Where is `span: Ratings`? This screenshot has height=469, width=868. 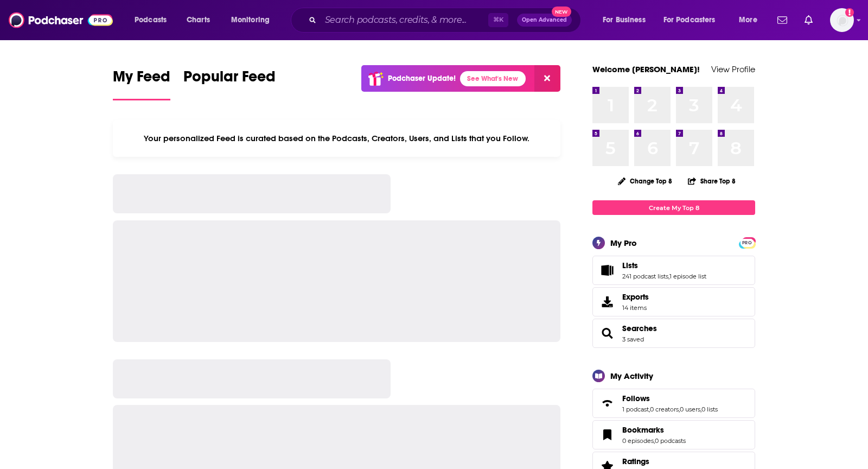 span: Ratings is located at coordinates (636, 461).